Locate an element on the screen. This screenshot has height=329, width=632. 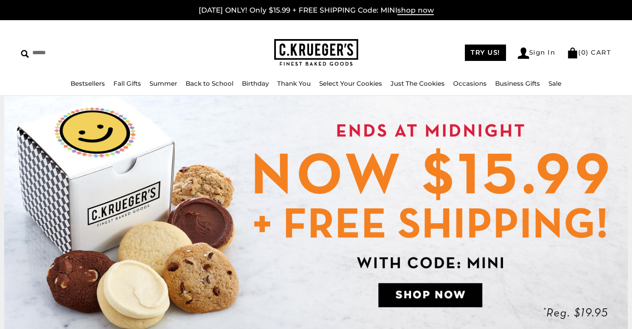
a: Birthday is located at coordinates (255, 83).